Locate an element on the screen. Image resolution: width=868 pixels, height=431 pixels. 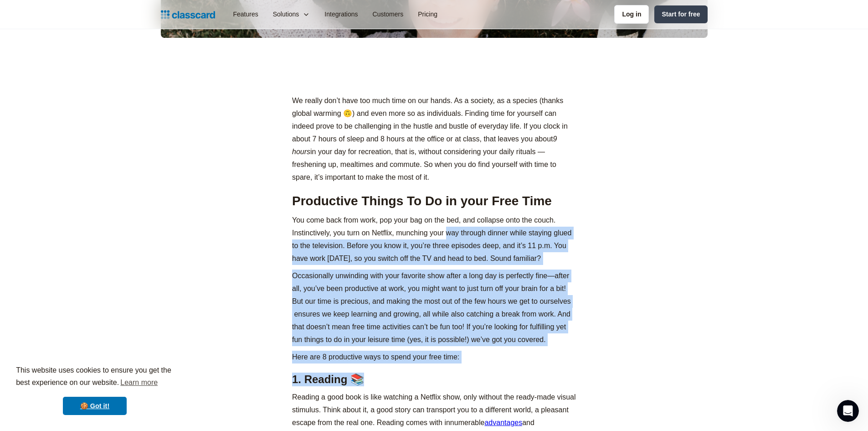
p: We really don’t have too much time on our hands. As a society, as a species (thanks global warmin... is located at coordinates (434, 139).